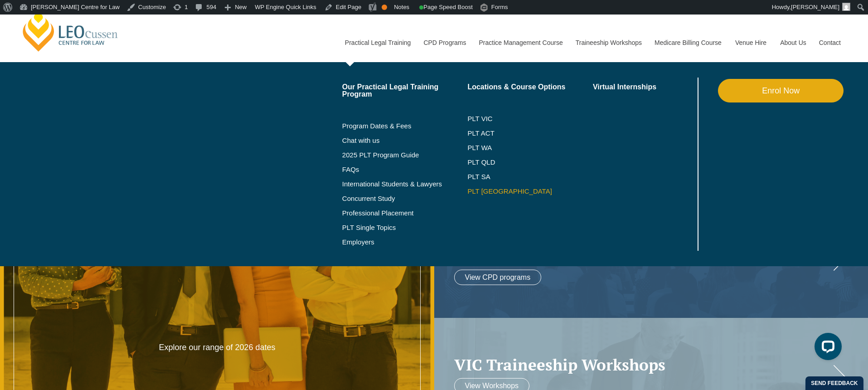 The image size is (868, 390). Describe the element at coordinates (405, 199) in the screenshot. I see `a: Concurrent Study` at that location.